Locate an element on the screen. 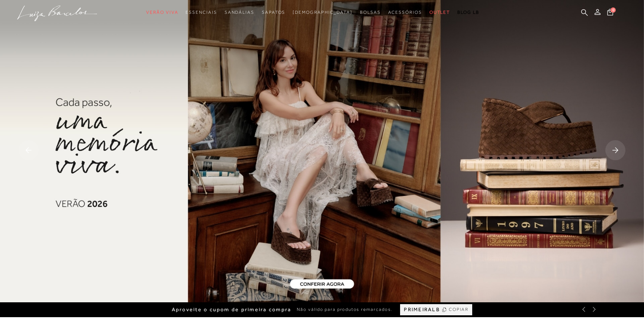  span: COPIAR is located at coordinates (459, 309).